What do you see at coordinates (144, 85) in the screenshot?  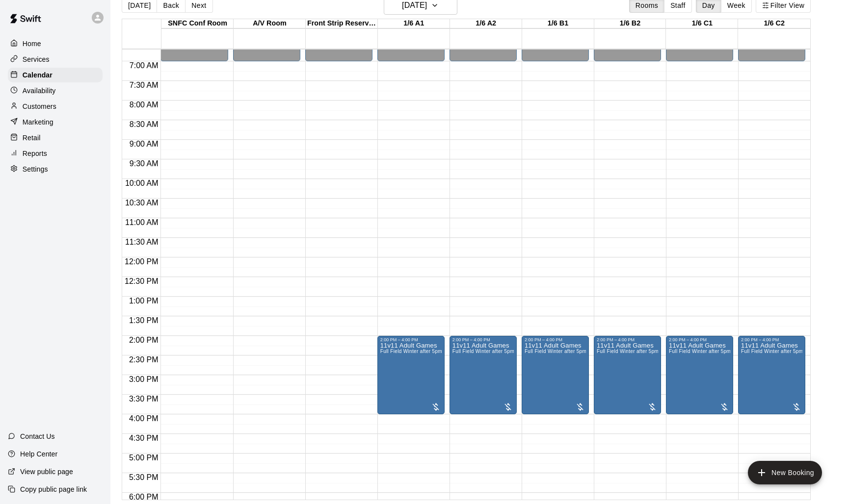 I see `span: 7:30 AM` at bounding box center [144, 85].